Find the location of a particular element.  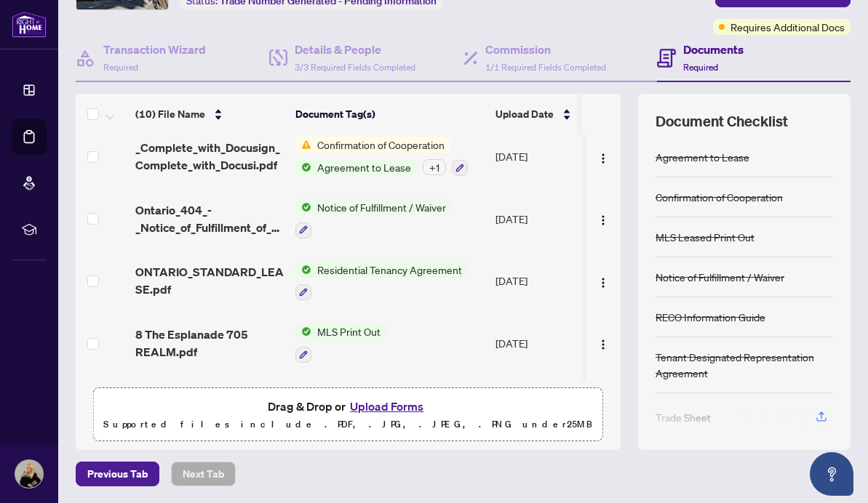

button: Status IconConfirmation of CooperationStatus IconAgreement to Lease+1 is located at coordinates (382, 157).